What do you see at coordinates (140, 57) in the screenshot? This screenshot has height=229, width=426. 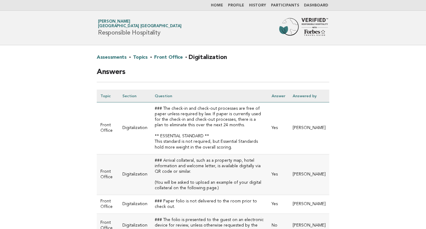 I see `a: Topics` at bounding box center [140, 57].